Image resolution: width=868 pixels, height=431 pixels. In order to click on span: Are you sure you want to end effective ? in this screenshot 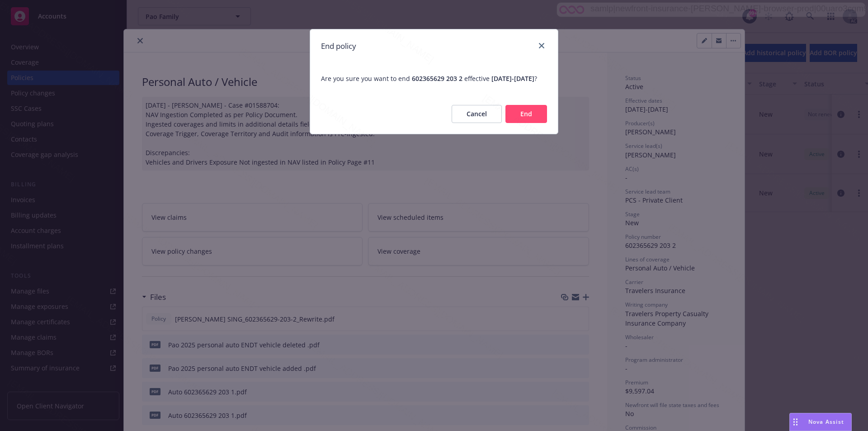, I will do `click(434, 78)`.